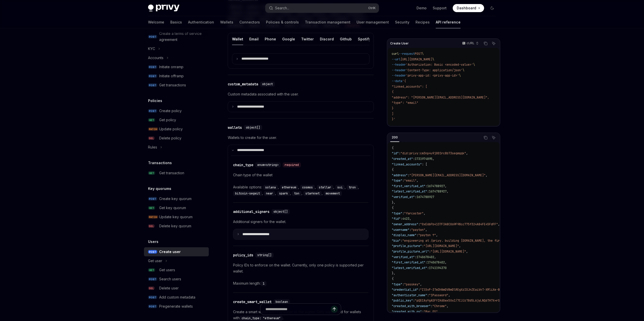 The height and width of the screenshot is (321, 644). I want to click on a: GETGet policy, so click(176, 120).